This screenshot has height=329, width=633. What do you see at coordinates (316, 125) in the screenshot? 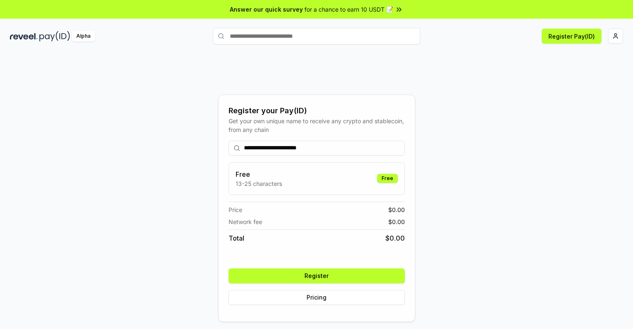
I see `div: Get your own unique name to receive any crypto and stablecoin, from any chain` at bounding box center [316, 125].